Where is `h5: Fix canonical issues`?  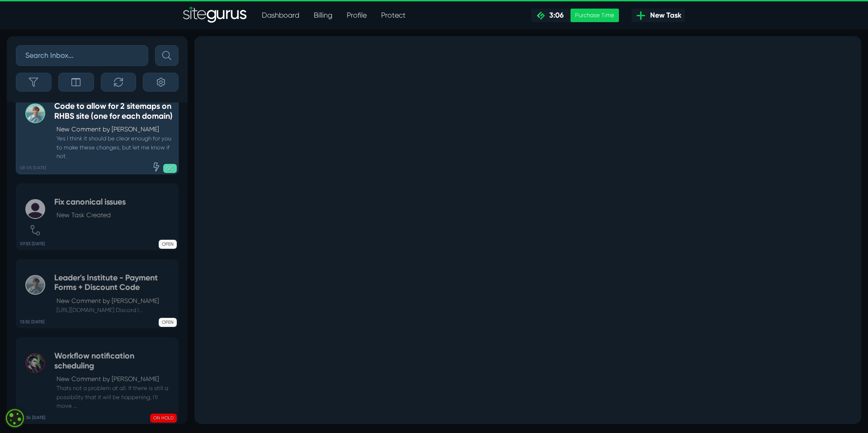 h5: Fix canonical issues is located at coordinates (90, 203).